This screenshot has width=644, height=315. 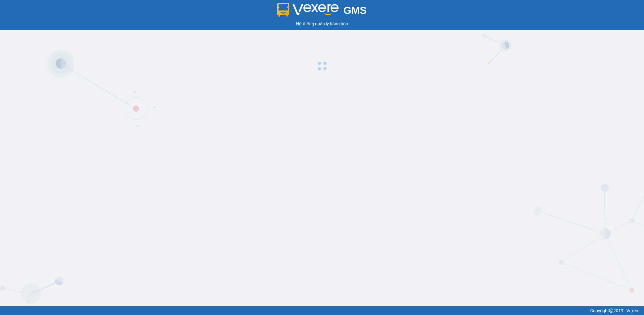 I want to click on div: Hệ thống quản lý hàng hóa, so click(x=322, y=24).